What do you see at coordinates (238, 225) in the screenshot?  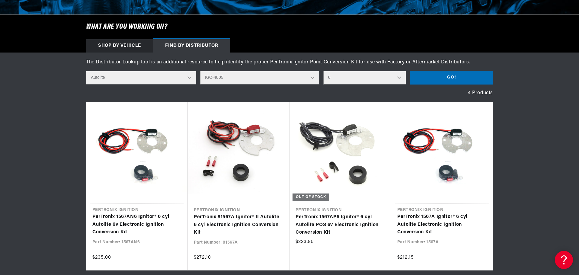 I see `a: PerTronix 91567A Ignitor® II Autolite 6 cyl Electronic Ignition Conversion Kit` at bounding box center [238, 225].